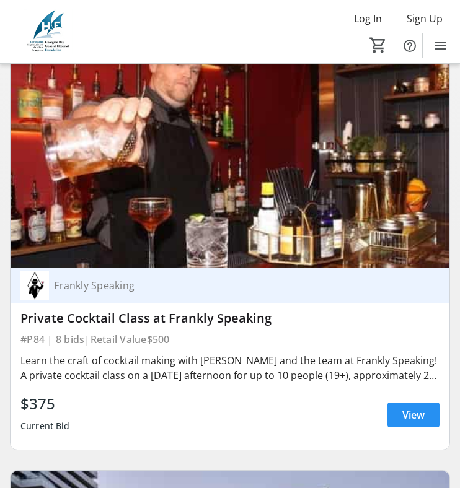 This screenshot has width=460, height=488. Describe the element at coordinates (425, 19) in the screenshot. I see `button: Sign Up` at that location.